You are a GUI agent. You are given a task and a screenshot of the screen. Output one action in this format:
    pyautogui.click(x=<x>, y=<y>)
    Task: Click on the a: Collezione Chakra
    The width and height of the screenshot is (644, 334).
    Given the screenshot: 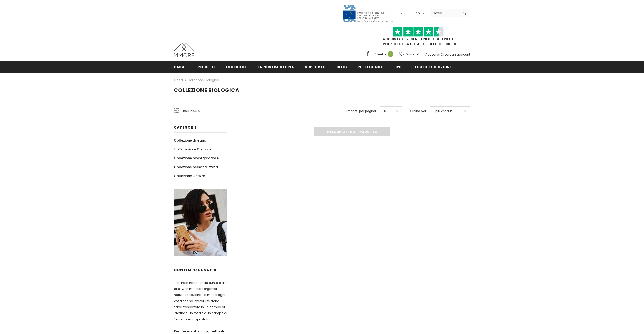 What is the action you would take?
    pyautogui.click(x=190, y=176)
    